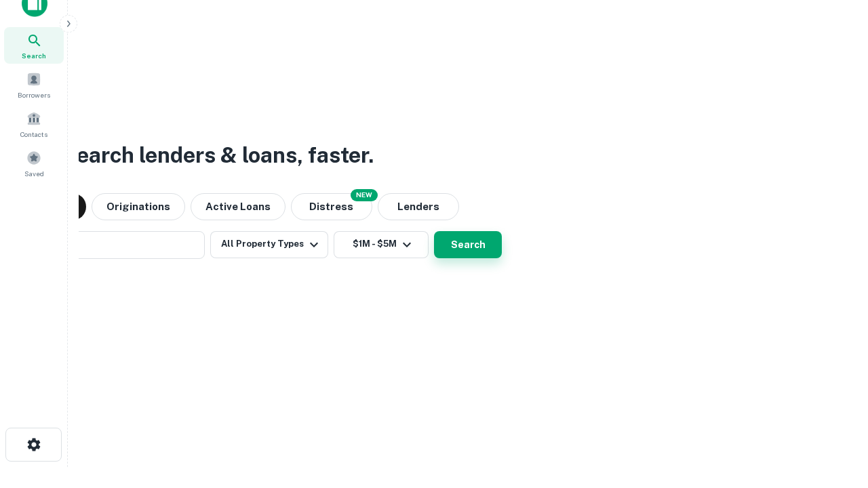  What do you see at coordinates (270, 244) in the screenshot?
I see `button: All Property Types` at bounding box center [270, 244].